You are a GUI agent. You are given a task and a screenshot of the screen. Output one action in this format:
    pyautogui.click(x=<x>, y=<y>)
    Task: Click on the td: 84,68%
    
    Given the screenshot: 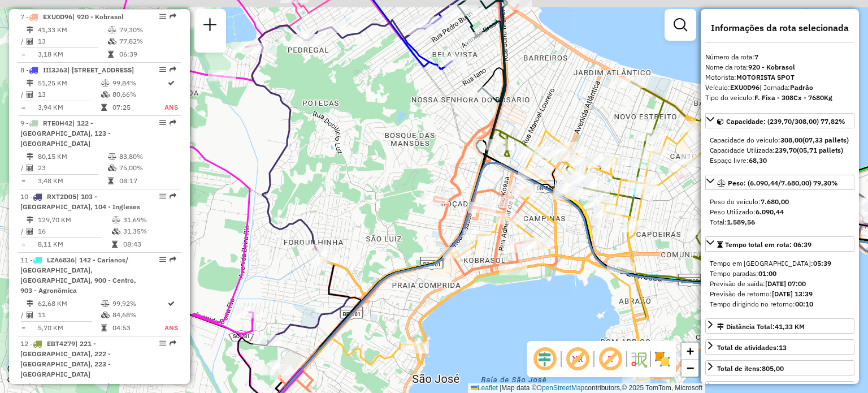 What is the action you would take?
    pyautogui.click(x=138, y=315)
    